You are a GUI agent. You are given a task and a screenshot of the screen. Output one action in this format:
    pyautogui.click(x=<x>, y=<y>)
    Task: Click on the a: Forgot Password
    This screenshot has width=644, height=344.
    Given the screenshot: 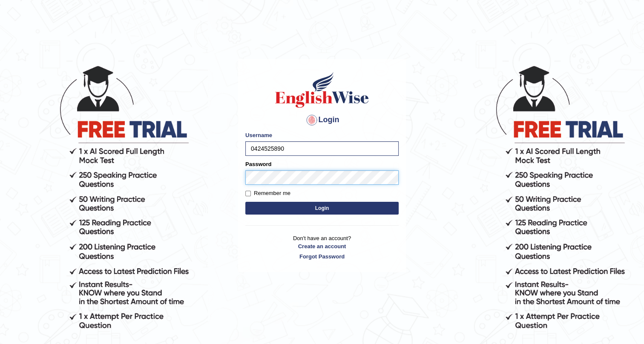 What is the action you would take?
    pyautogui.click(x=322, y=256)
    